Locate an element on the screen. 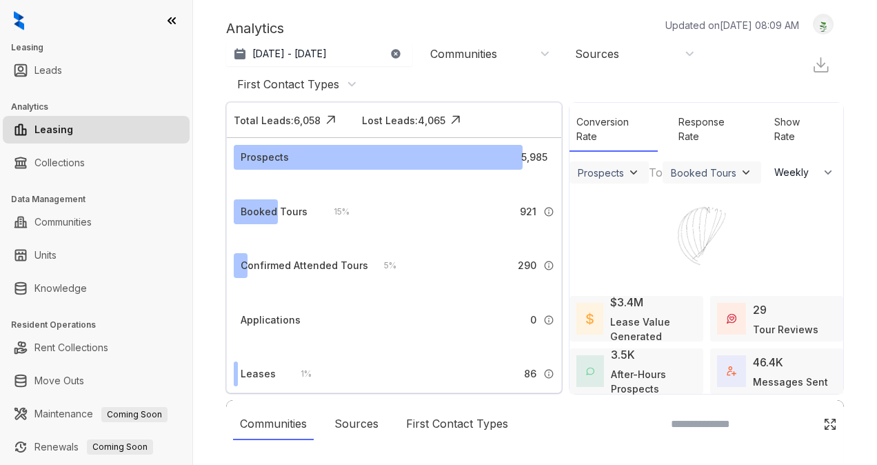  div: $3.4M is located at coordinates (627, 302).